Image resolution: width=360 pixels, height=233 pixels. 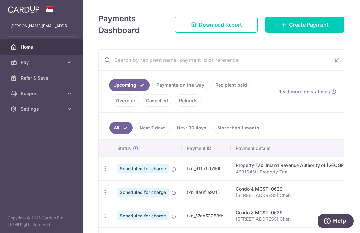 I want to click on h4: Payments Dashboard, so click(x=131, y=25).